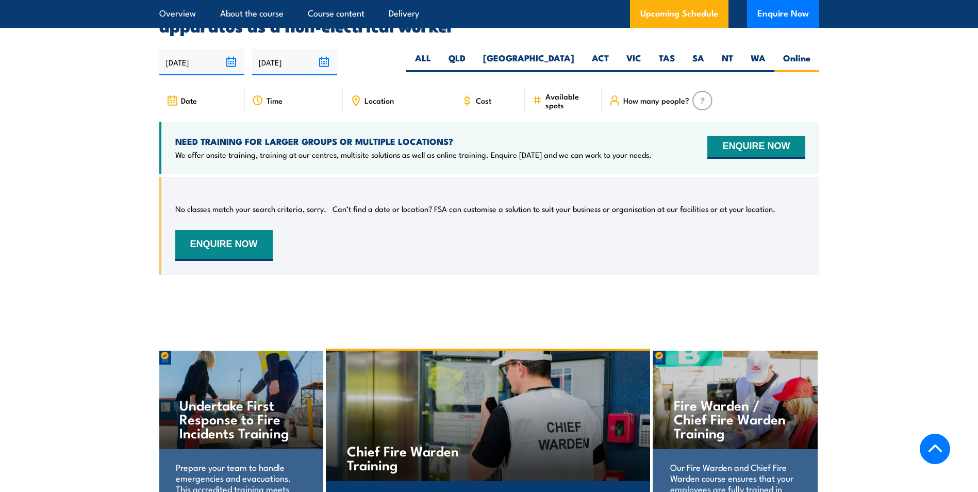 Image resolution: width=978 pixels, height=492 pixels. I want to click on p: We offer onsite training, training at our centres, multisite solutions as well as online training..., so click(413, 155).